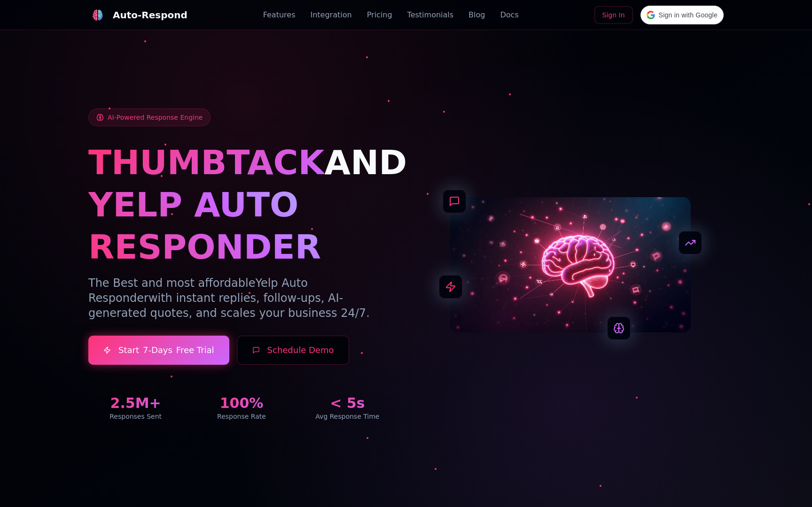 The width and height of the screenshot is (812, 507). Describe the element at coordinates (347, 417) in the screenshot. I see `div: Avg Response Time` at that location.